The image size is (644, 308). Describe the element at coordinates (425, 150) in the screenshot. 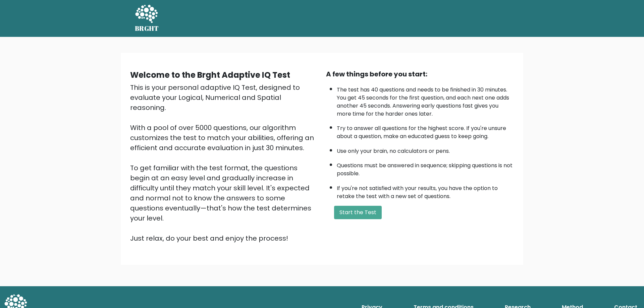

I see `li: Use only your brain, no calculators or pens.` at that location.